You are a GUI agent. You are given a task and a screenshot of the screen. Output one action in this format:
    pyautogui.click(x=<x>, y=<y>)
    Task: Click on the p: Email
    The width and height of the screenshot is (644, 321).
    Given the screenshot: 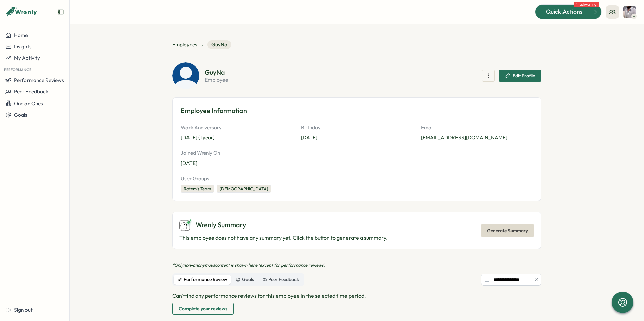 What is the action you would take?
    pyautogui.click(x=477, y=128)
    